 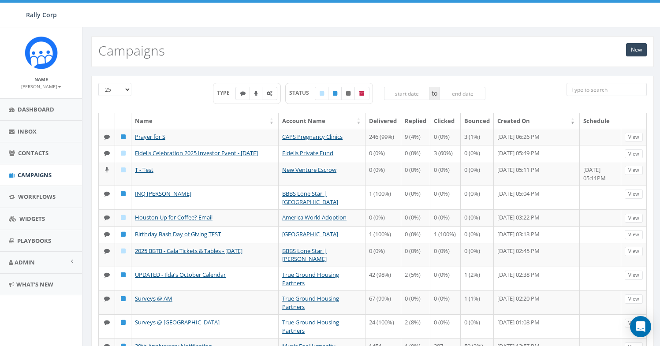 I want to click on th: Replied, so click(x=416, y=121).